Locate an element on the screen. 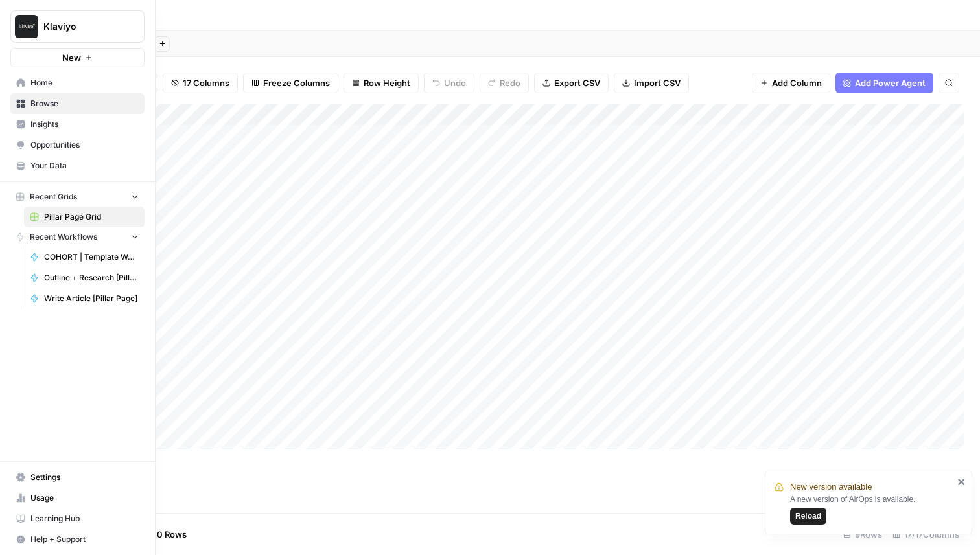  span: 17 Columns is located at coordinates (206, 83).